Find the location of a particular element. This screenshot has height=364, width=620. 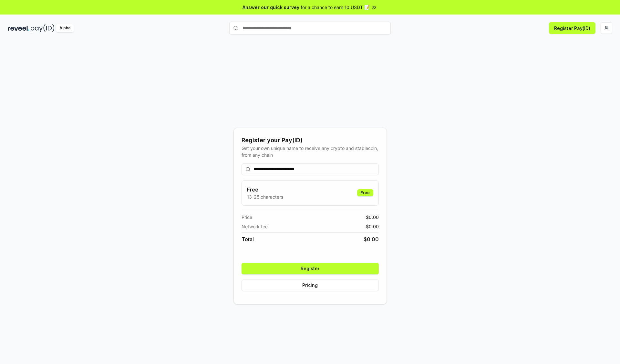

img: pay_id is located at coordinates (43, 28).